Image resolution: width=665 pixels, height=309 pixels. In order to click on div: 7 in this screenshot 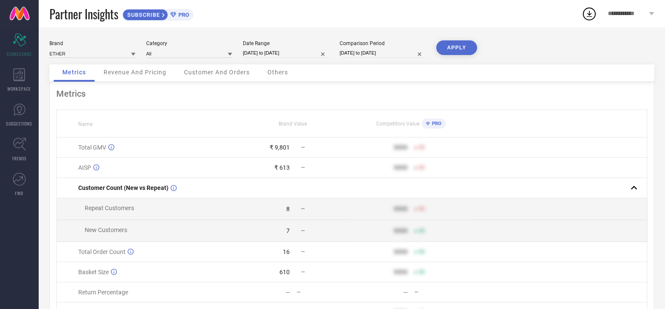, I will do `click(288, 231)`.